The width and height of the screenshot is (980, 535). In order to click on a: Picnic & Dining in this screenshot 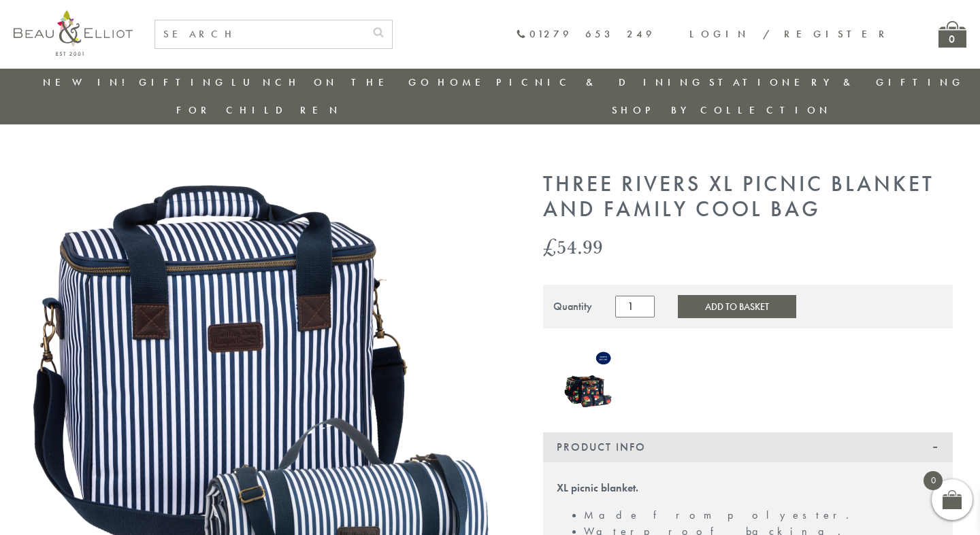, I will do `click(600, 82)`.